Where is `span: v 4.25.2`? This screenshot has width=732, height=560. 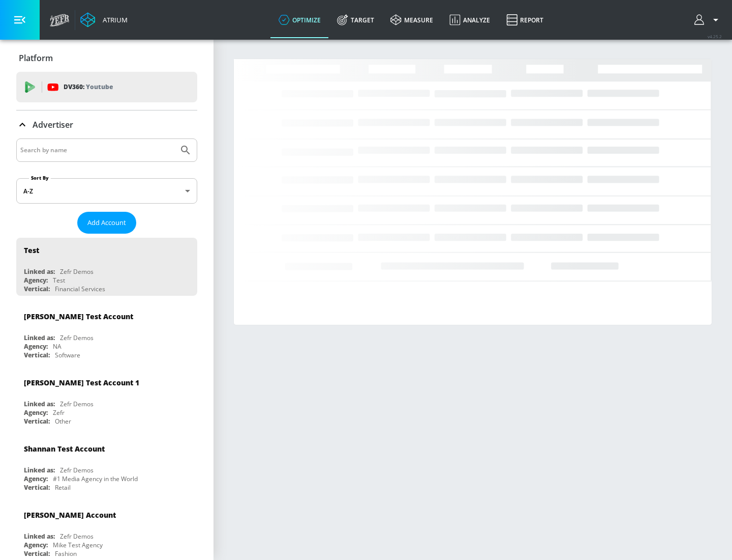 span: v 4.25.2 is located at coordinates (715, 36).